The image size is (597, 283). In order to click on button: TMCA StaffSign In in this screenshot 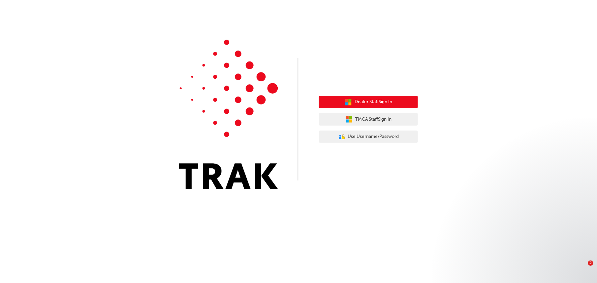, I will do `click(369, 119)`.